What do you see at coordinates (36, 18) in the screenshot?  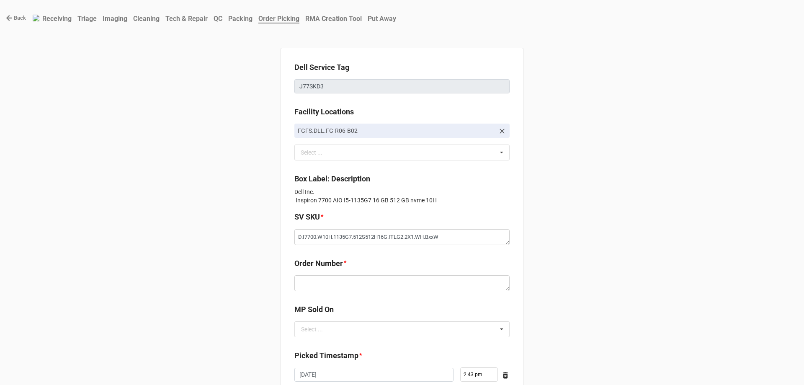 I see `img: RexiLogo.png` at bounding box center [36, 18].